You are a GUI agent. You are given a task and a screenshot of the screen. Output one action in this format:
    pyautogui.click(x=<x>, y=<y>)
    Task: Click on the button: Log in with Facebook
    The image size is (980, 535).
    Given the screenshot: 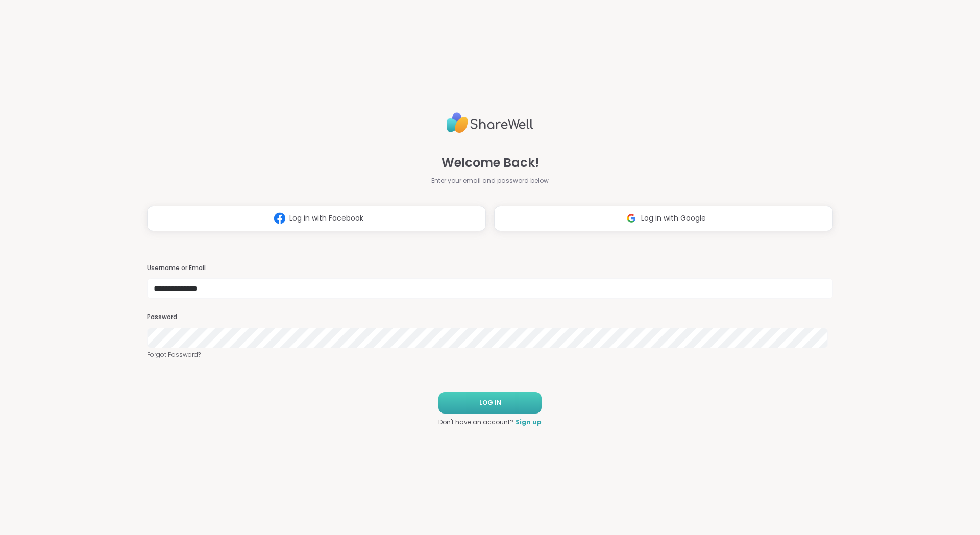 What is the action you would take?
    pyautogui.click(x=317, y=218)
    